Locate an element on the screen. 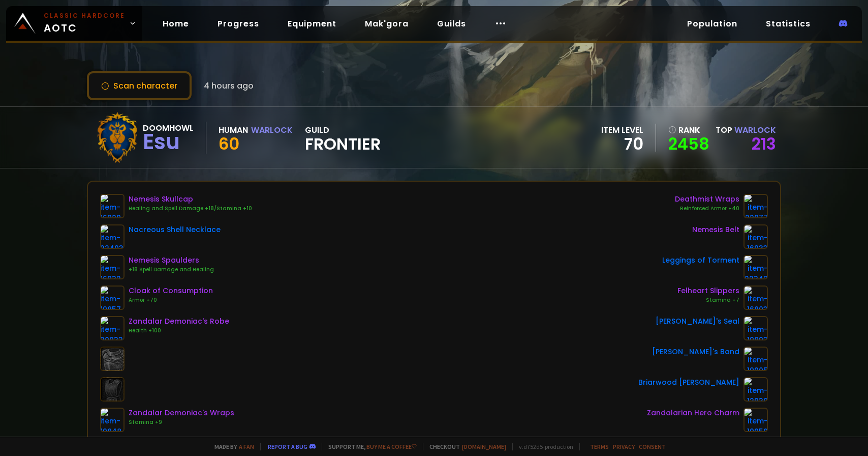 The image size is (868, 456). a: Progress is located at coordinates (239, 23).